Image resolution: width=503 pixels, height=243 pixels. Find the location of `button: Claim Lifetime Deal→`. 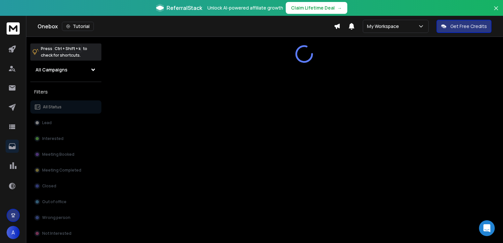

button: Claim Lifetime Deal→ is located at coordinates (316, 8).